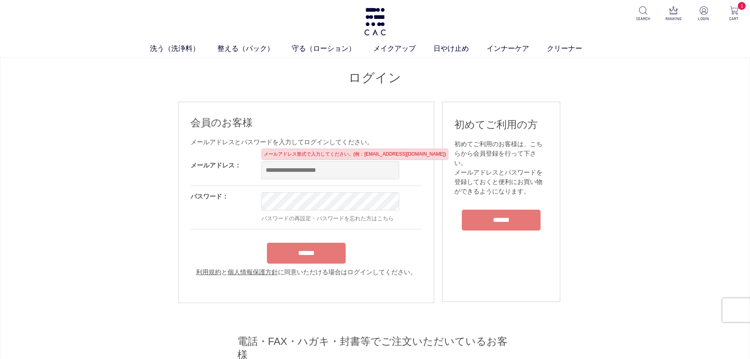 This screenshot has height=359, width=750. I want to click on span: 1, so click(742, 6).